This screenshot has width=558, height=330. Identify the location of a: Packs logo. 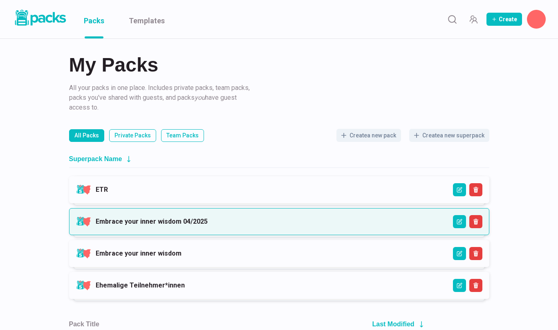
(40, 19).